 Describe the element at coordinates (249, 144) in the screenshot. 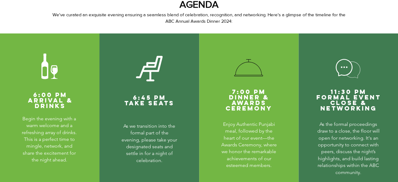

I see `span: Enjoy Authentic Punjabi meal, followed by the heart of our event—the Awards Ceremony, where we ho...` at that location.